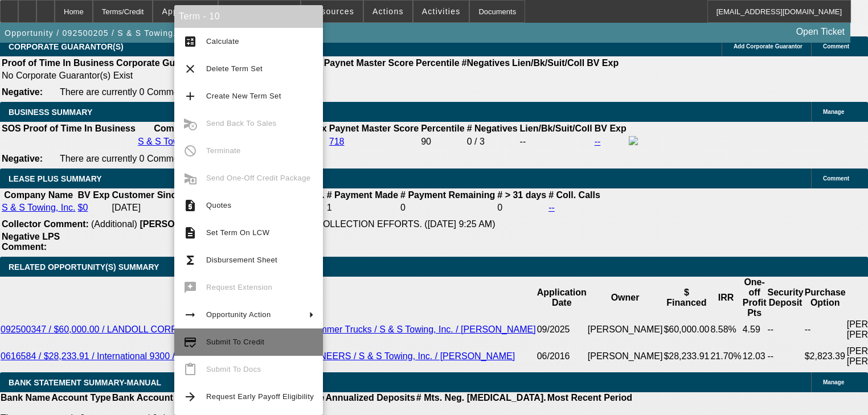 The height and width of the screenshot is (415, 868). I want to click on button: Activities, so click(441, 11).